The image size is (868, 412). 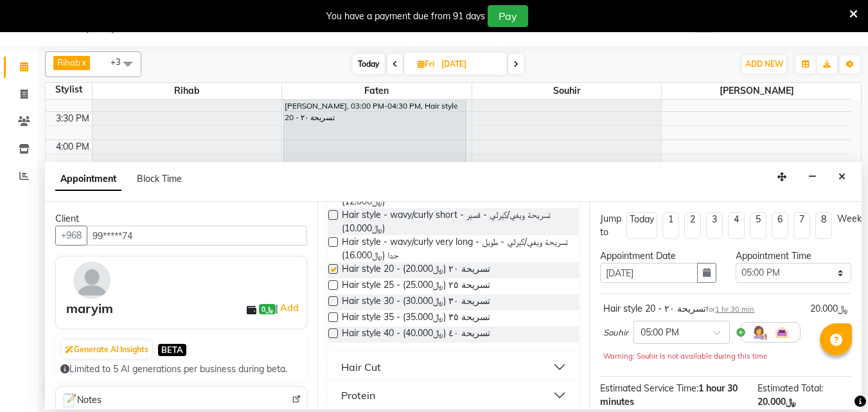 I want to click on img: avatar, so click(x=92, y=280).